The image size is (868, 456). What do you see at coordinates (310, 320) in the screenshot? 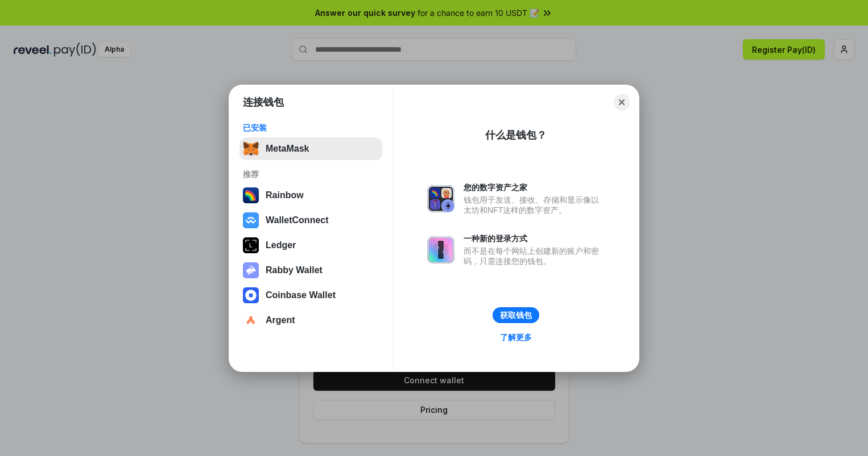
I see `button: Argent` at bounding box center [310, 320].